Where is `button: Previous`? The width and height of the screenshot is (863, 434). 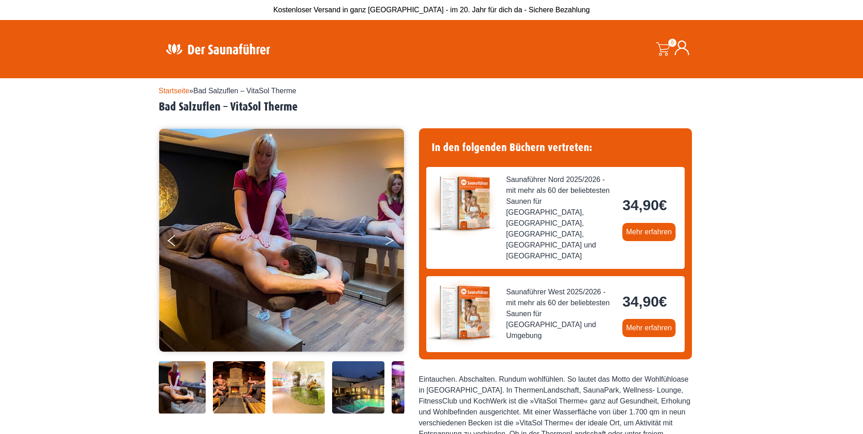 button: Previous is located at coordinates (179, 242).